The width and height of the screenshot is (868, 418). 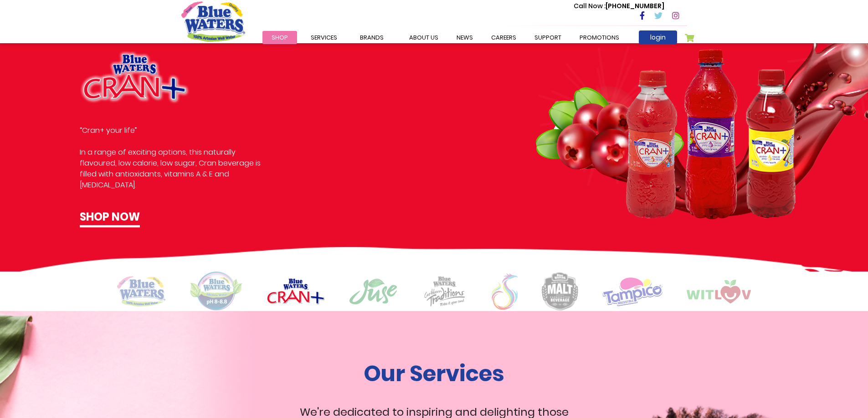 I want to click on span: Call Now :, so click(x=590, y=6).